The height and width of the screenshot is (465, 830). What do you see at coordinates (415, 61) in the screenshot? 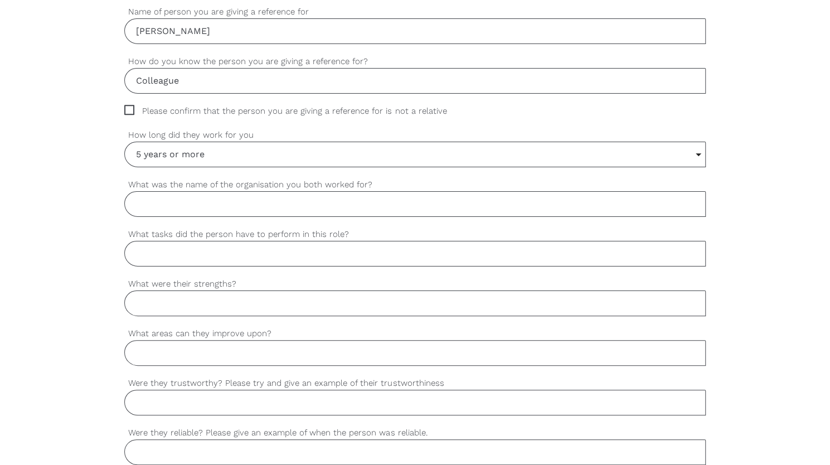
I see `label: How do you know the person you are giving a reference for?` at bounding box center [415, 61].